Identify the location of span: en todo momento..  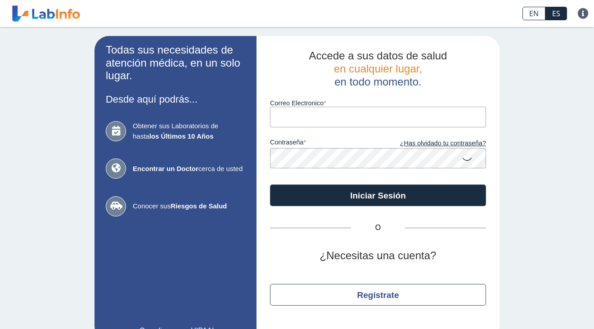
(377, 81).